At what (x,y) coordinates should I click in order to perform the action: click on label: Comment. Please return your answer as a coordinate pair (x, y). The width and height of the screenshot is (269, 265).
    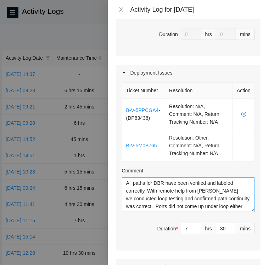
    Looking at the image, I should click on (132, 171).